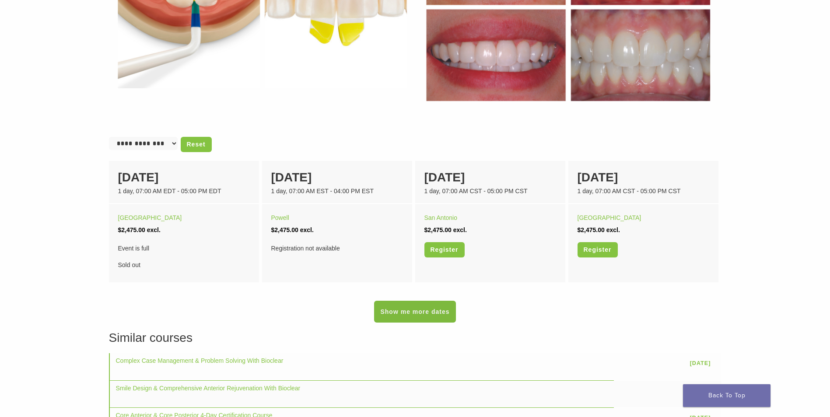 Image resolution: width=830 pixels, height=417 pixels. I want to click on a: Complex Case Management & Problem Solving With Bioclear, so click(200, 361).